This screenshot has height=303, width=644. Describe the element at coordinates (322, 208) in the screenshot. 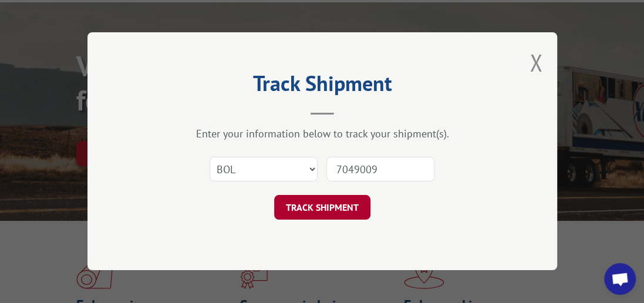

I see `button: TRACK SHIPMENT` at that location.